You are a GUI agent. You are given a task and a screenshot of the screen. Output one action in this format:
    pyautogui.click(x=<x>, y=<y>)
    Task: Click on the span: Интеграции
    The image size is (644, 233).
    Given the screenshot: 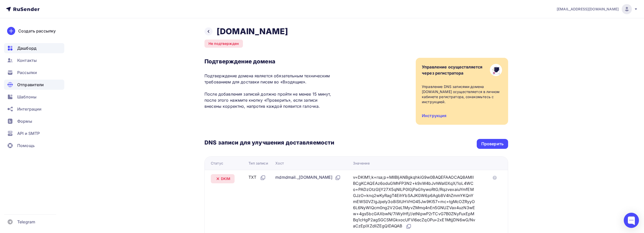 What is the action you would take?
    pyautogui.click(x=29, y=109)
    